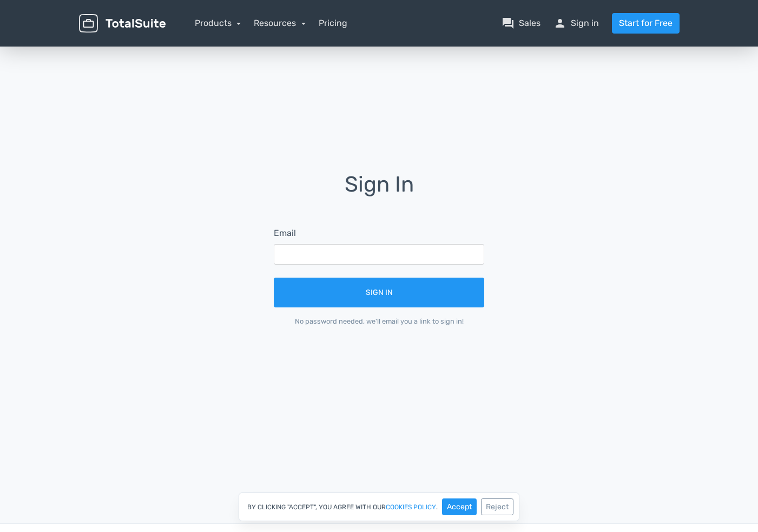 This screenshot has height=532, width=758. What do you see at coordinates (285, 234) in the screenshot?
I see `label: Email` at bounding box center [285, 234].